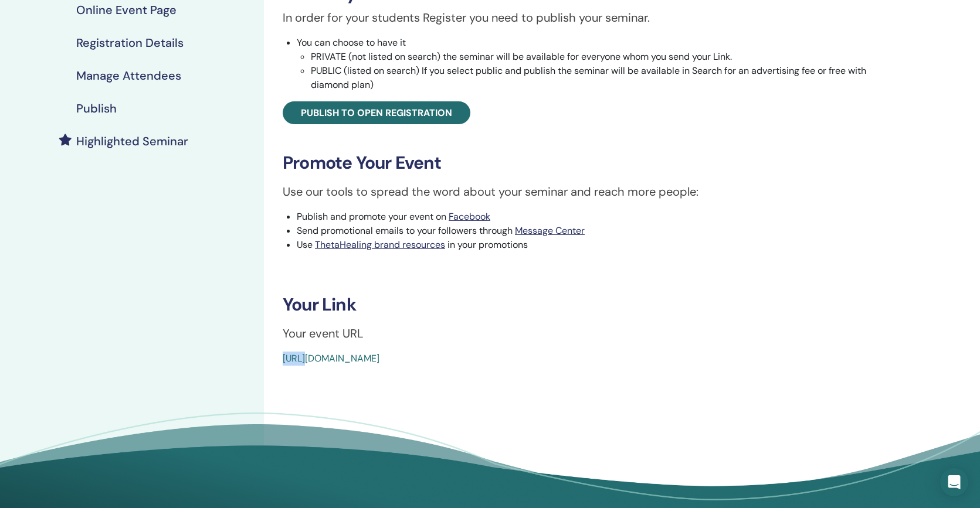 This screenshot has height=508, width=980. I want to click on li: Send promotional emails to your followers through, so click(598, 231).